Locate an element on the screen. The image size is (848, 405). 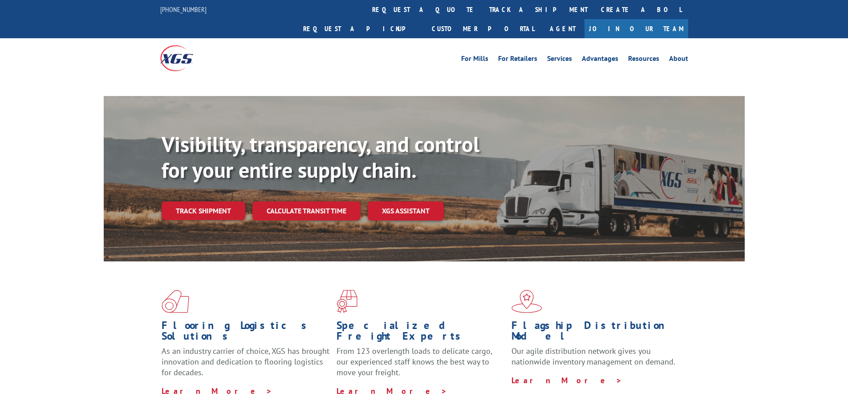
a: Calculate transit time is located at coordinates (306, 211).